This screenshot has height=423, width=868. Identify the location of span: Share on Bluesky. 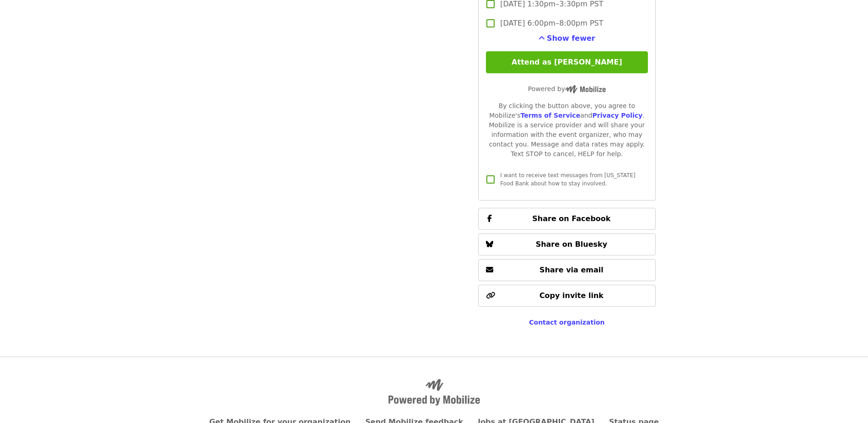
(571, 244).